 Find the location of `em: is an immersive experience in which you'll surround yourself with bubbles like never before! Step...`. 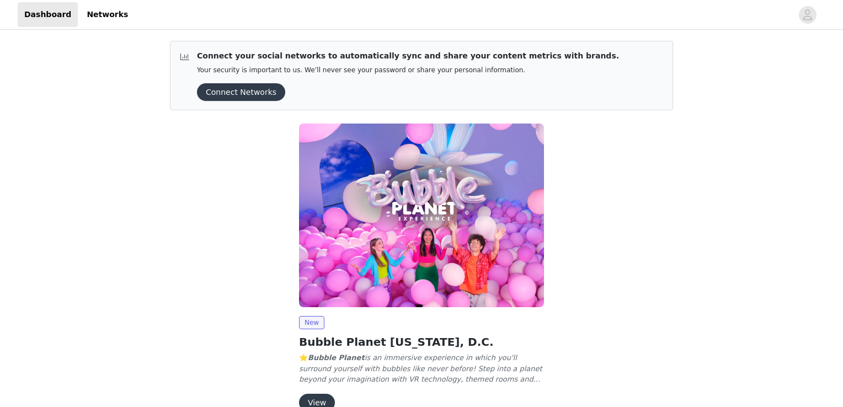

em: is an immersive experience in which you'll surround yourself with bubbles like never before! Step... is located at coordinates (420, 379).